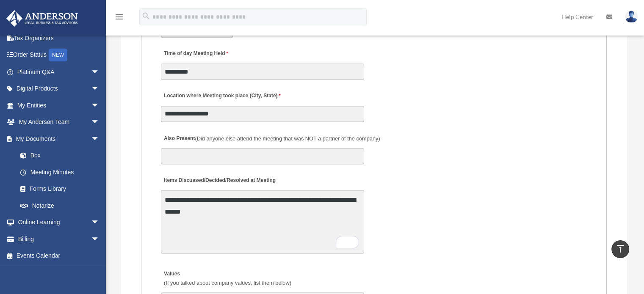 The image size is (644, 294). What do you see at coordinates (58, 55) in the screenshot?
I see `div: NEW` at bounding box center [58, 55].